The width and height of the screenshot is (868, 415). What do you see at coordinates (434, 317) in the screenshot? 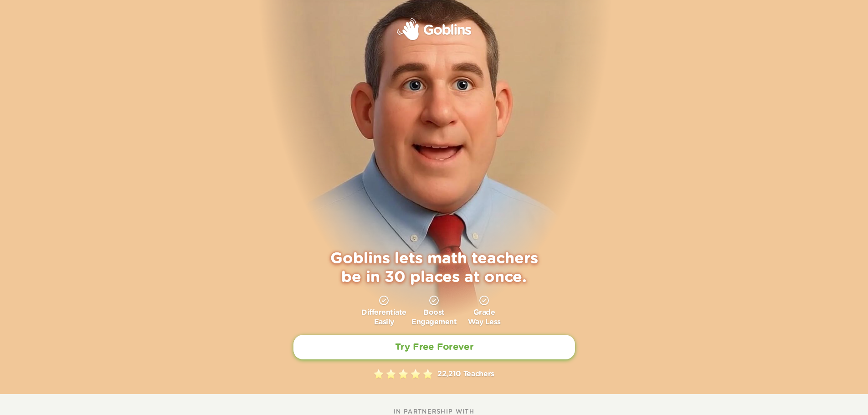
I see `p: Boost Engagement` at bounding box center [434, 317].